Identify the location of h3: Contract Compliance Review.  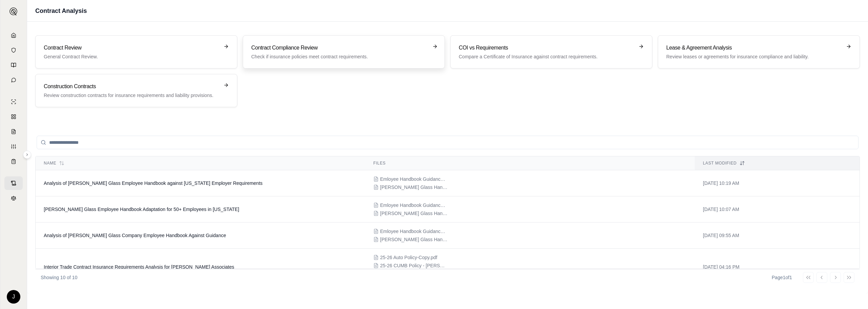
(339, 48).